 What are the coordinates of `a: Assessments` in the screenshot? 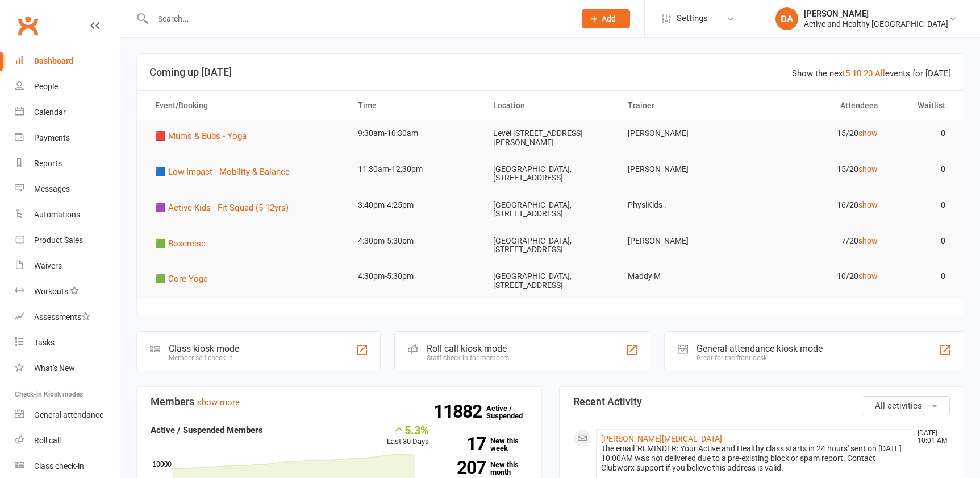 It's located at (67, 317).